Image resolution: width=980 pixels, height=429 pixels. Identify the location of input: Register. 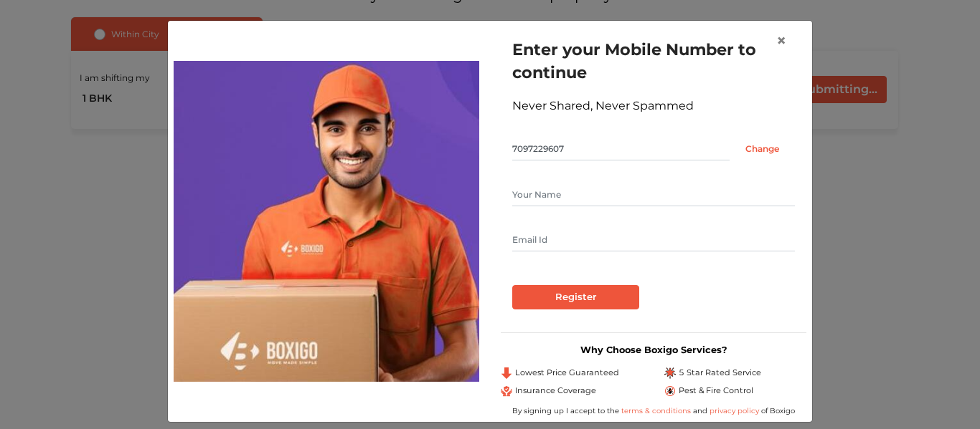
(575, 297).